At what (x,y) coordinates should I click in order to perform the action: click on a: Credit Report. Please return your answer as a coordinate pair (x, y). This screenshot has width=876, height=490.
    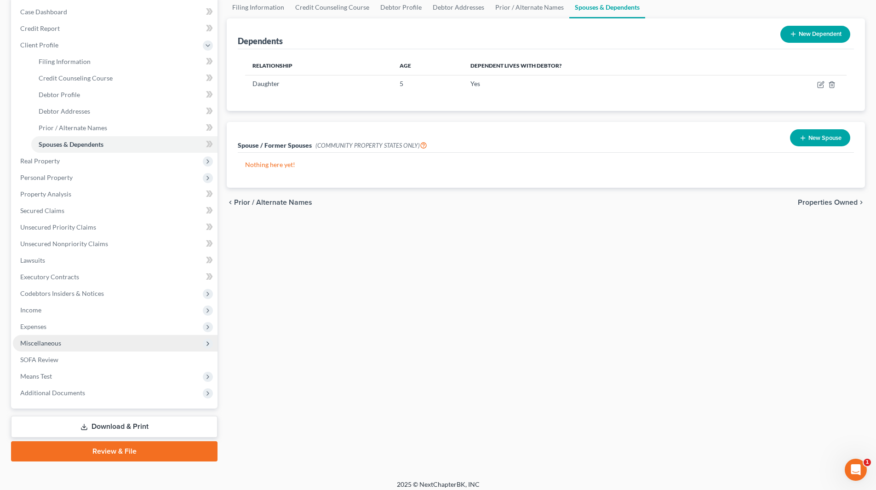
    Looking at the image, I should click on (115, 29).